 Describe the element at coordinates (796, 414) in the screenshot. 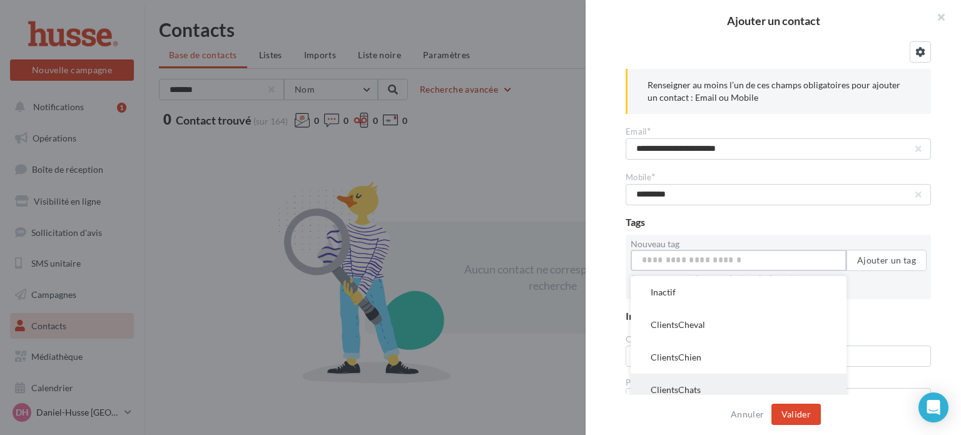

I see `button: Valider` at that location.